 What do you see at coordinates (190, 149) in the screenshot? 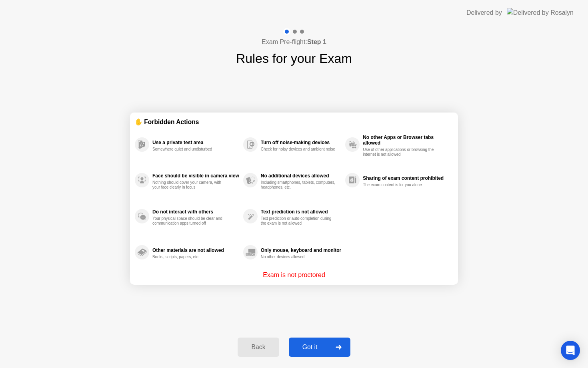
I see `div: Somewhere quiet and undisturbed` at bounding box center [190, 149].